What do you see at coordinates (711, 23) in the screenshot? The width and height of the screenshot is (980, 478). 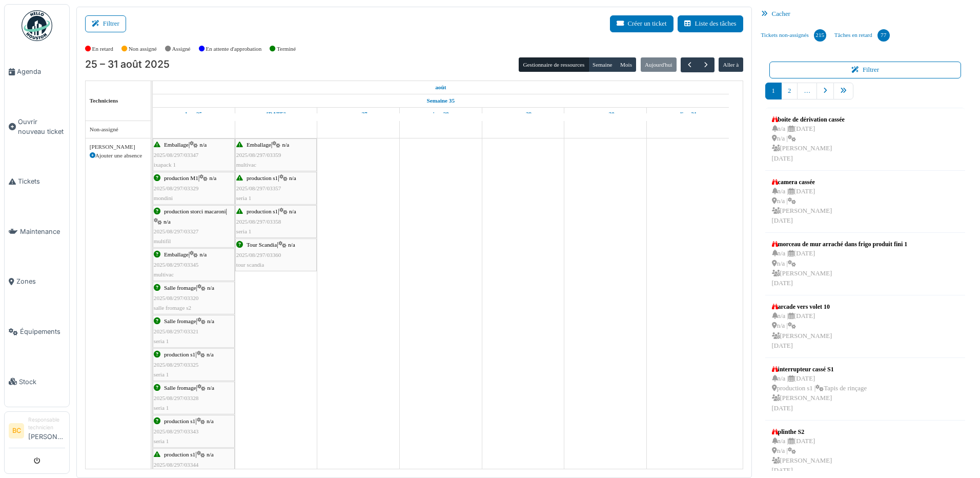 I see `button: Liste des tâches` at bounding box center [711, 23].